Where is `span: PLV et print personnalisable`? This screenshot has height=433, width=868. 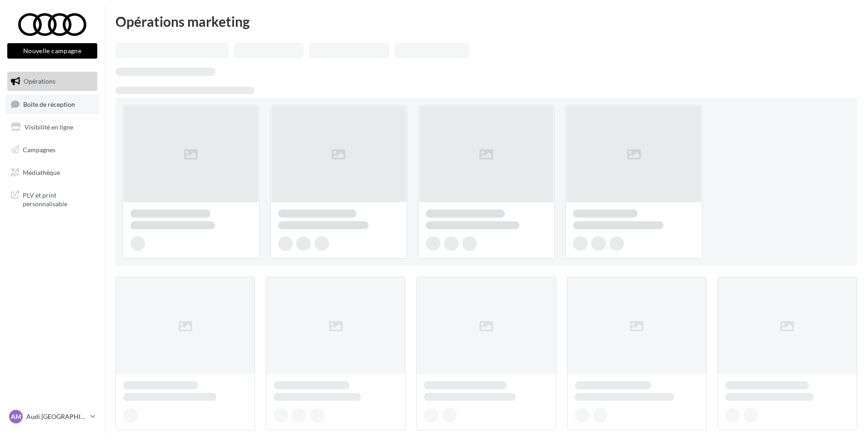
span: PLV et print personnalisable is located at coordinates (58, 199).